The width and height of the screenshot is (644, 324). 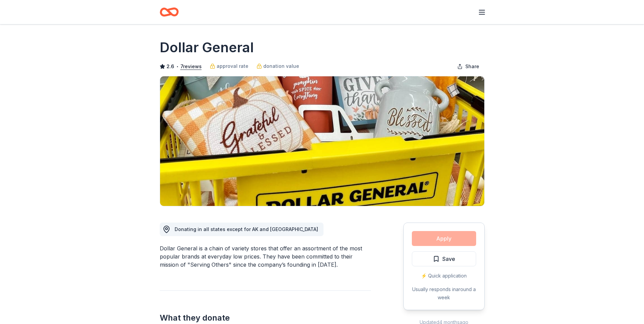 What do you see at coordinates (265, 256) in the screenshot?
I see `div: Dollar General is a chain of variety stores that offer an assortment of the most popular brands a...` at bounding box center [265, 256].